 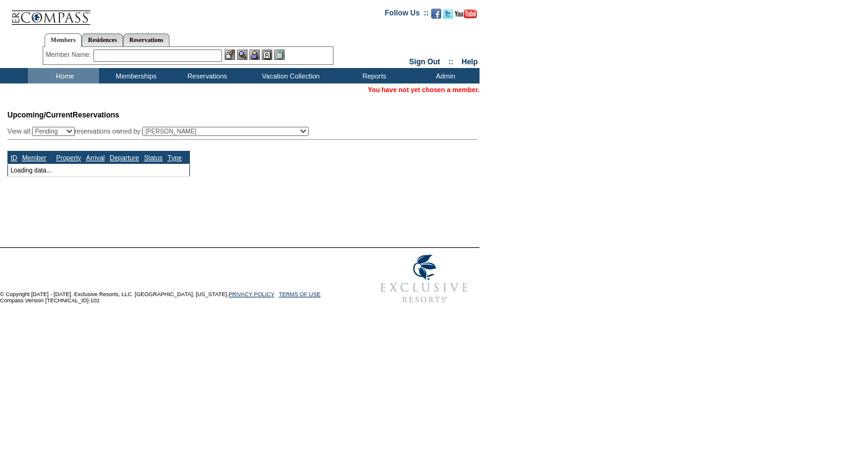 What do you see at coordinates (63, 115) in the screenshot?
I see `span: Reservations` at bounding box center [63, 115].